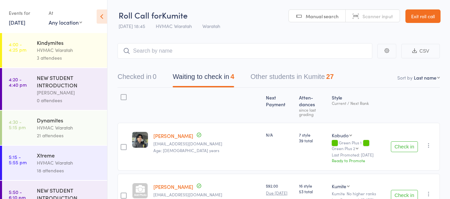 This screenshot has height=199, width=450. I want to click on button: Checked in0, so click(137, 78).